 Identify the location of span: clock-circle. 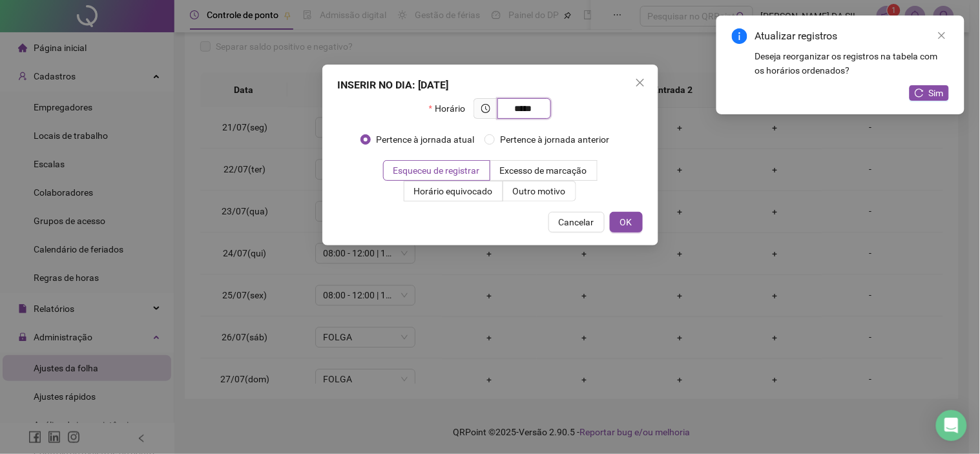
(486, 108).